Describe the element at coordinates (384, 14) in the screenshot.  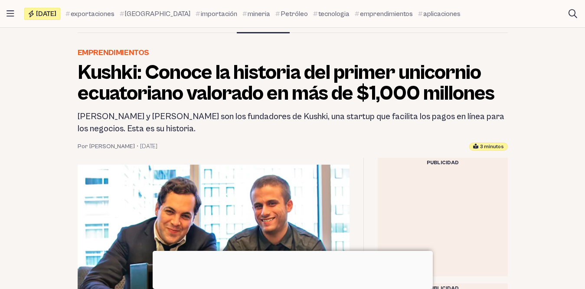
I see `a: emprendimientos` at that location.